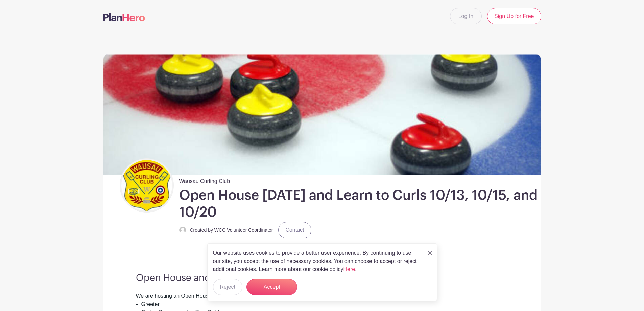 This screenshot has width=644, height=311. What do you see at coordinates (204, 180) in the screenshot?
I see `span: Wausau Curling Club` at bounding box center [204, 180].